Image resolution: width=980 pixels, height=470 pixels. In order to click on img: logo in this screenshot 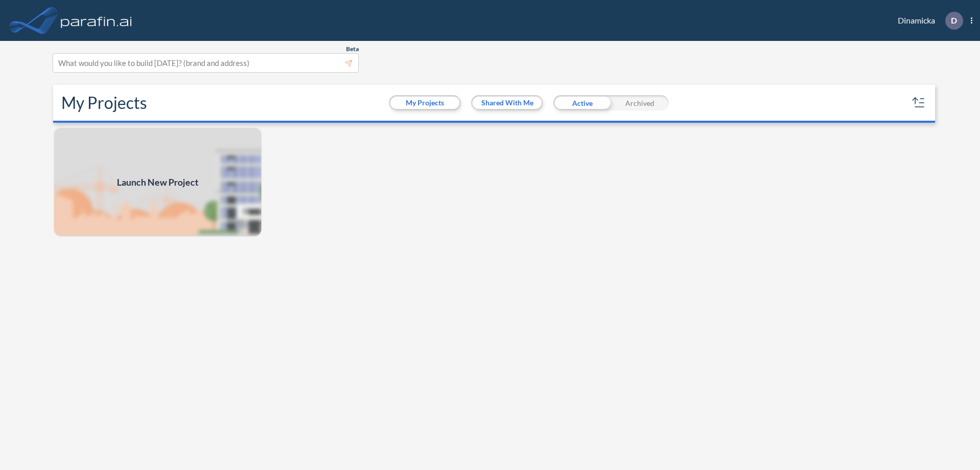, I will do `click(96, 21)`.